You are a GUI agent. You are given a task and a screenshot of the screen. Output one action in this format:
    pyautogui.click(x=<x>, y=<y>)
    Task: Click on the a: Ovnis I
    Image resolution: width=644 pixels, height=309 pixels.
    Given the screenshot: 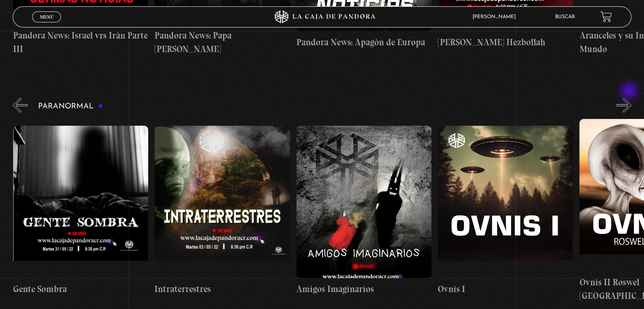 What is the action you would take?
    pyautogui.click(x=505, y=210)
    